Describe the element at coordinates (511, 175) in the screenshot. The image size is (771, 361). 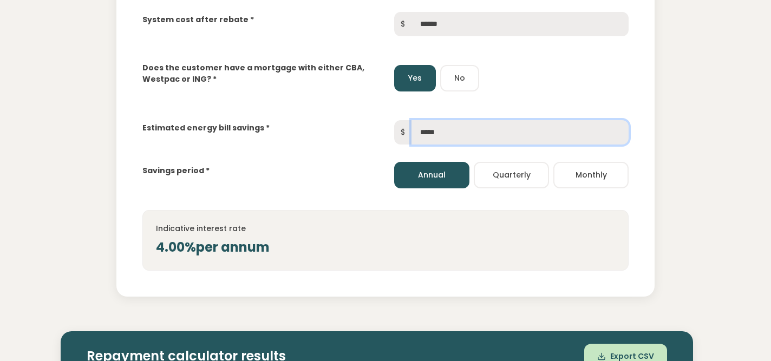
I see `button: Quarterly` at that location.